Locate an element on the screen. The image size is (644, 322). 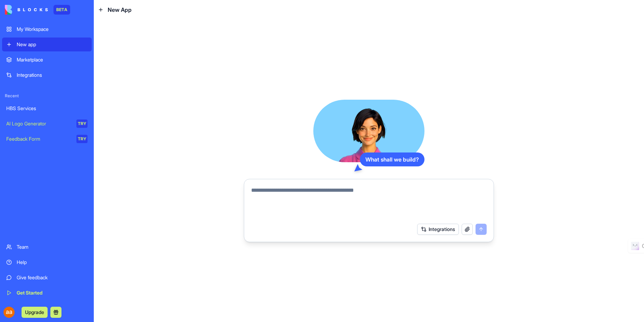
div: Give feedback is located at coordinates (52, 278).